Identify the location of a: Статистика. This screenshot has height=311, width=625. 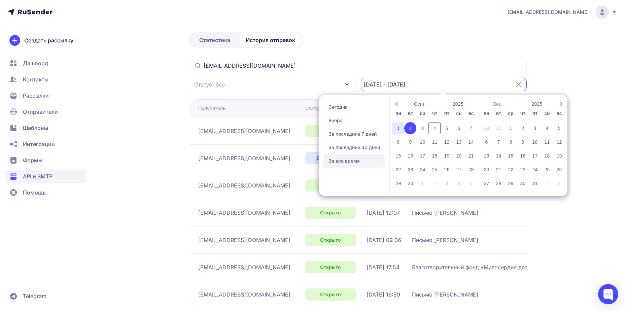
(215, 40).